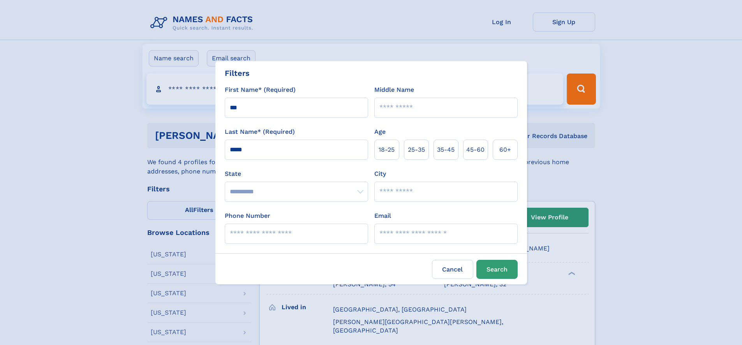  I want to click on button: Search, so click(497, 269).